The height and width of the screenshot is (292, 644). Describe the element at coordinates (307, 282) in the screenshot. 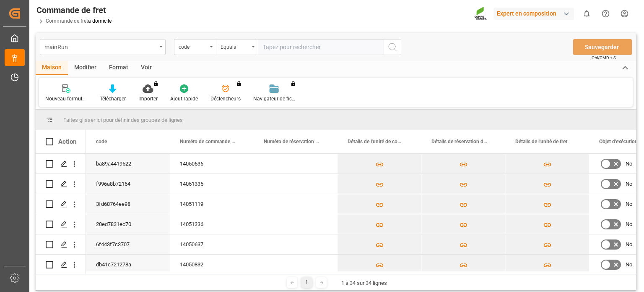

I see `font: 1` at that location.